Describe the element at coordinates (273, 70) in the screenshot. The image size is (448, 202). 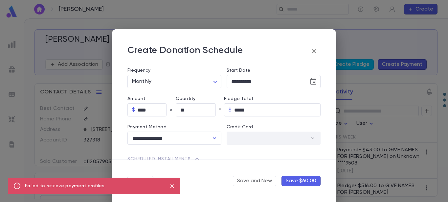
I see `label: Start Date` at that location.